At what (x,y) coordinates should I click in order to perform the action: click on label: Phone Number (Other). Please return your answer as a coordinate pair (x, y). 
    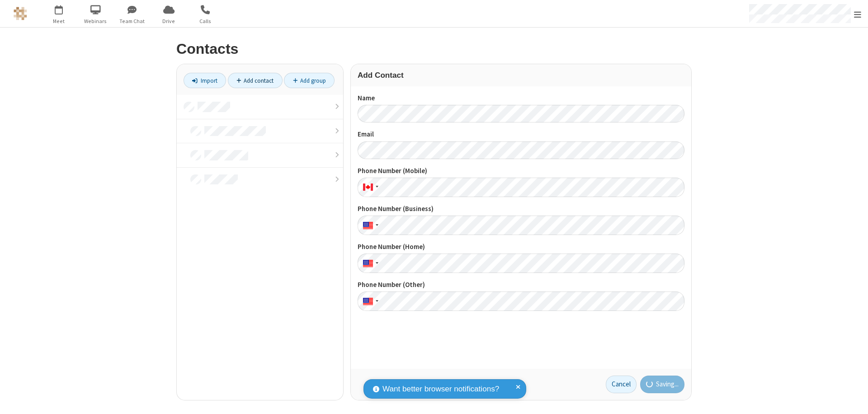
    Looking at the image, I should click on (521, 285).